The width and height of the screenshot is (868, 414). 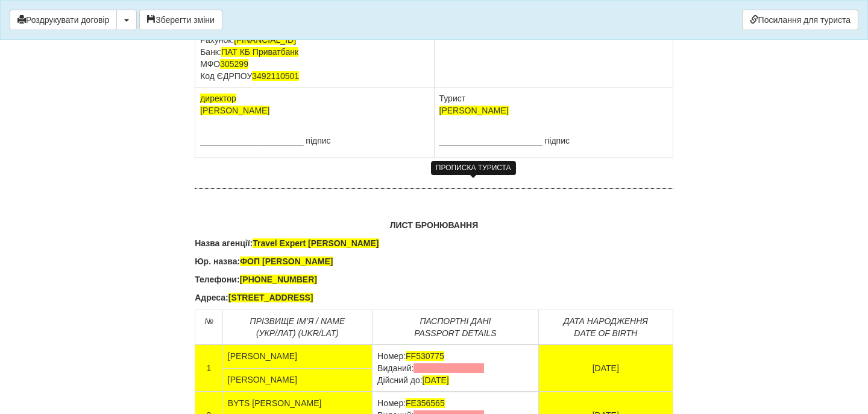 I want to click on p: ЛИСТ БРОНЮВАННЯ, so click(x=434, y=225).